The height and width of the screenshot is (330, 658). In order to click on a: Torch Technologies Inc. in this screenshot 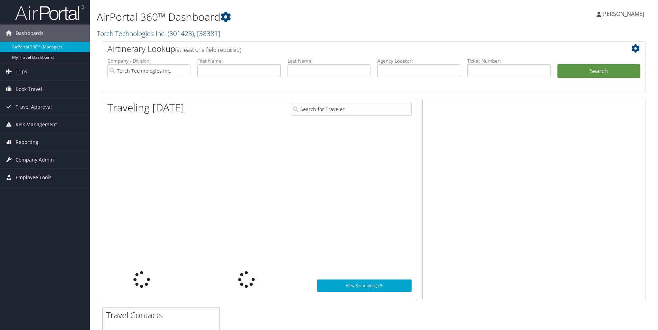, I will do `click(158, 33)`.